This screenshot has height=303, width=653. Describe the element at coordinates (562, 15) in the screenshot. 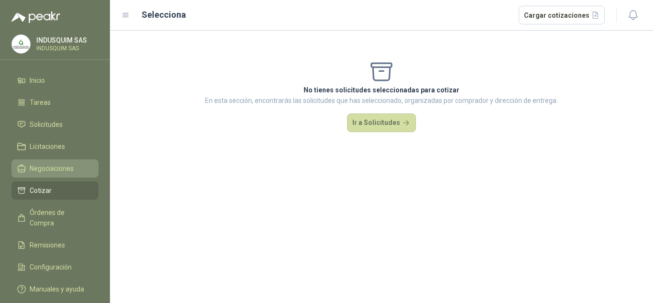

I see `button: Cargar cotizaciones` at that location.